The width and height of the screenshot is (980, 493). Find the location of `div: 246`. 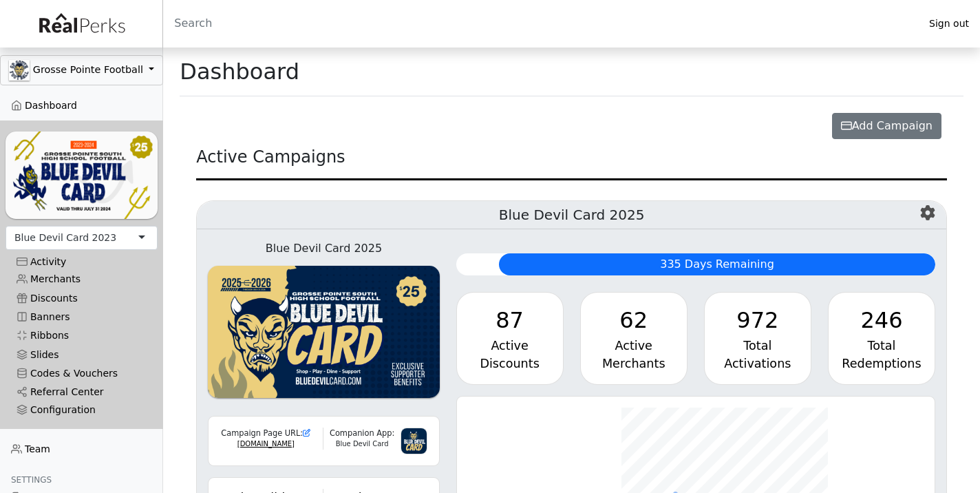

div: 246 is located at coordinates (881, 320).